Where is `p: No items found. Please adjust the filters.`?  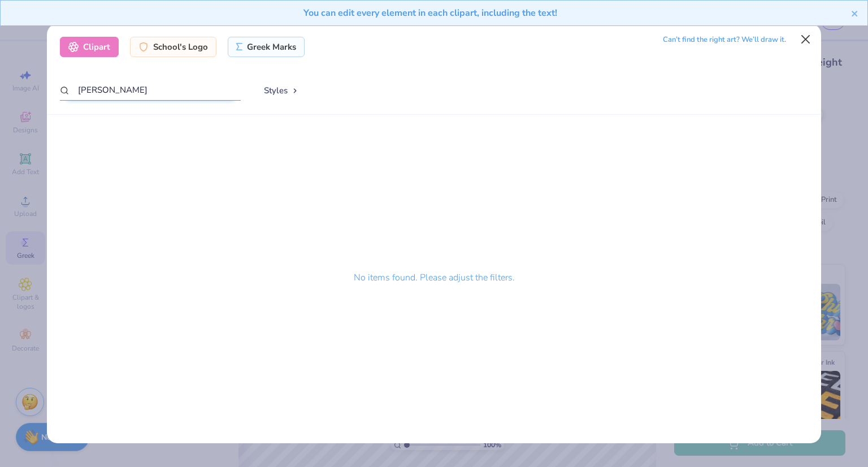 p: No items found. Please adjust the filters. is located at coordinates (434, 277).